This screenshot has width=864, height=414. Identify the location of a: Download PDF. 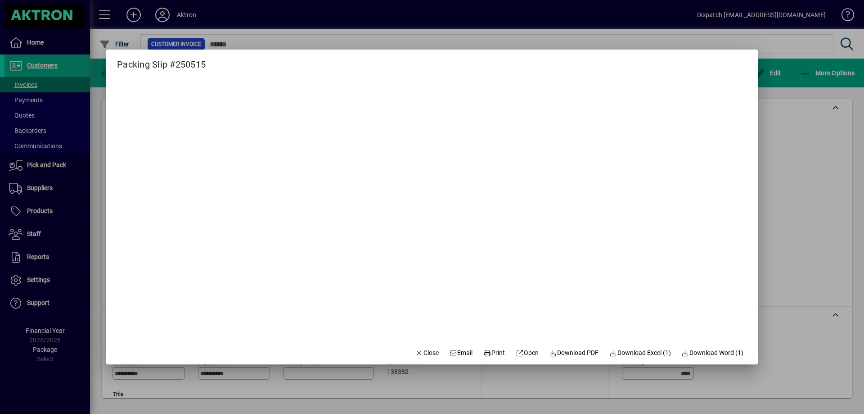
(574, 352).